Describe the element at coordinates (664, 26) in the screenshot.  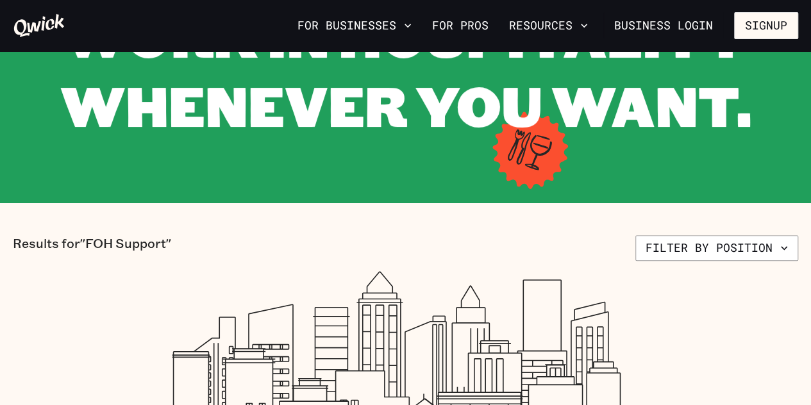
I see `a: Business Login` at that location.